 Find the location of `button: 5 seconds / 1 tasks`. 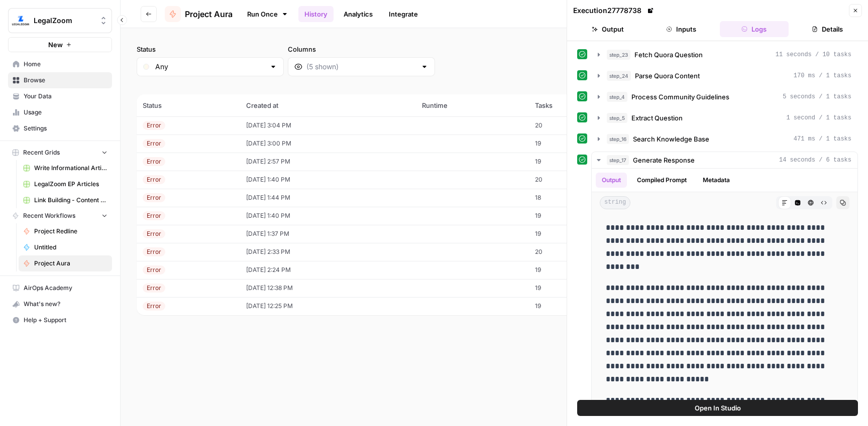

button: 5 seconds / 1 tasks is located at coordinates (724, 97).